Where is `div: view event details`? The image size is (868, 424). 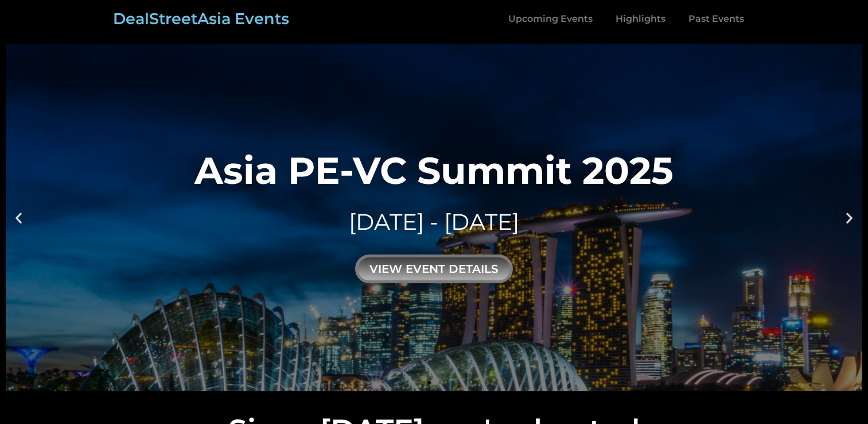
div: view event details is located at coordinates (434, 268).